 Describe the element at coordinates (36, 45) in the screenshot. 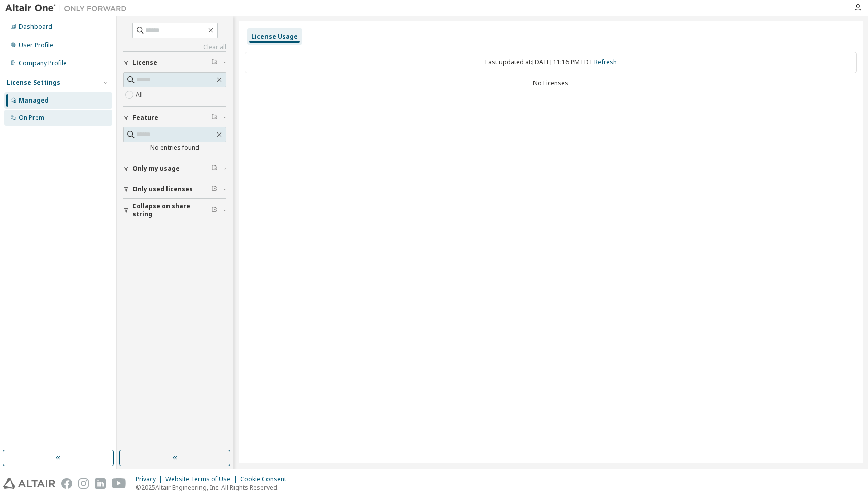

I see `div: User Profile` at that location.